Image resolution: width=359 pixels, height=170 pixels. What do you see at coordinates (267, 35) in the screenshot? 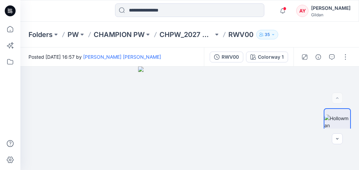
I see `button: 35` at bounding box center [267, 35].